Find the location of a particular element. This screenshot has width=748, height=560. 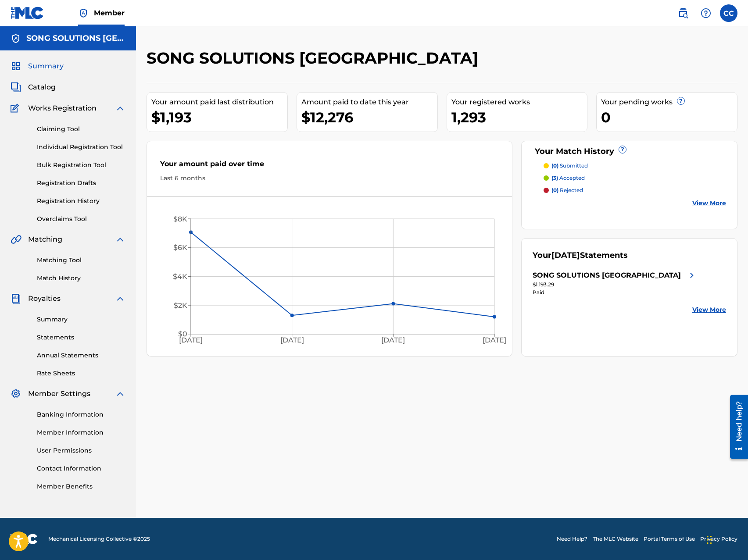

tspan: $8K is located at coordinates (181, 219).